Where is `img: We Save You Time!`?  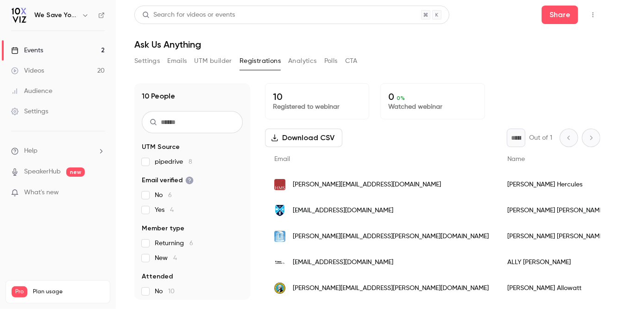 img: We Save You Time! is located at coordinates (19, 15).